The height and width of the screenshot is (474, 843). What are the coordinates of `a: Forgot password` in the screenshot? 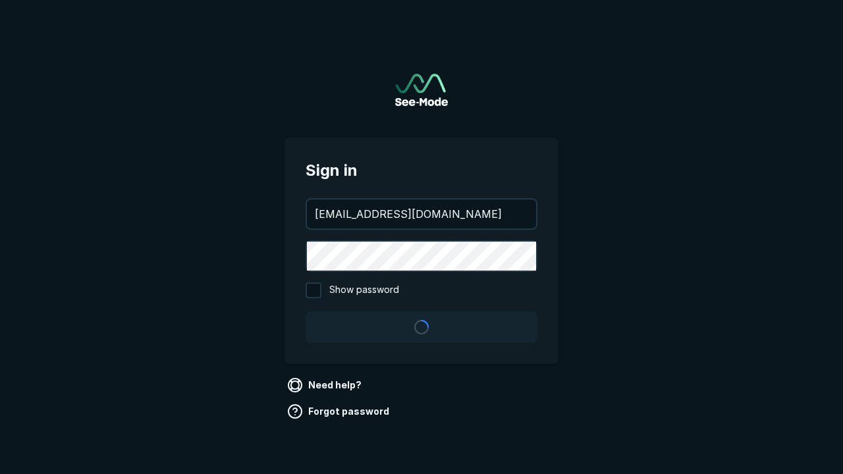 It's located at (339, 412).